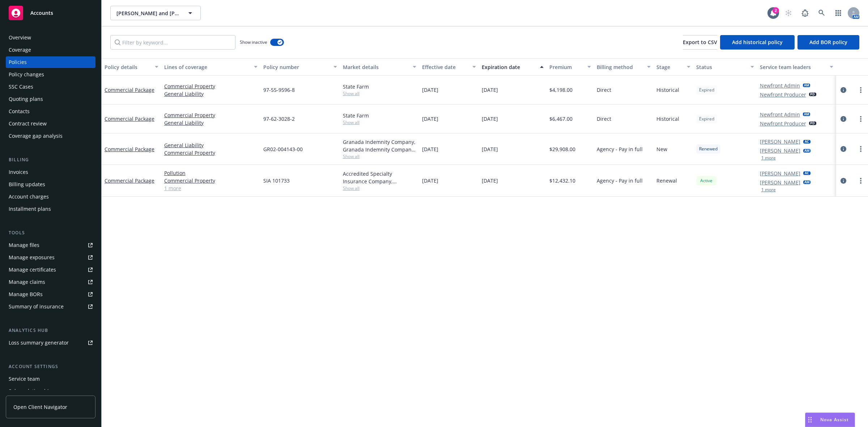 The width and height of the screenshot is (868, 427). I want to click on div: Tools, so click(50, 233).